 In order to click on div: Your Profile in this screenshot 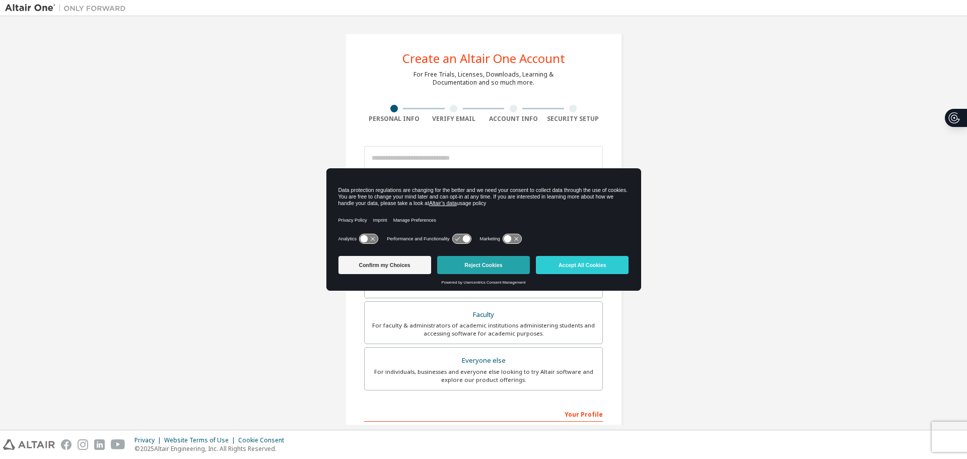, I will do `click(483, 413)`.